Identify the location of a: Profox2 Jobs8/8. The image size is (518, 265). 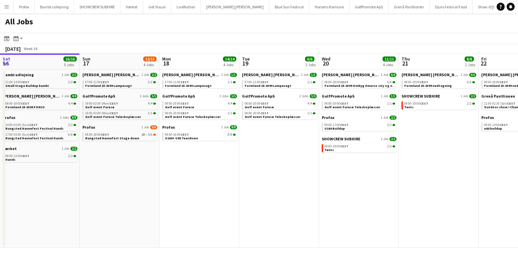
(40, 117).